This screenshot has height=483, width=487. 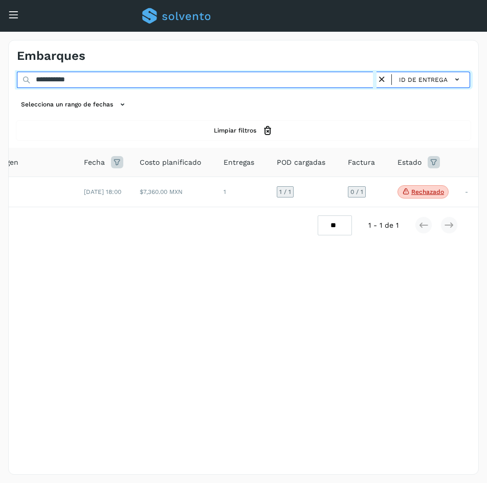 What do you see at coordinates (301, 162) in the screenshot?
I see `span: POD cargadas` at bounding box center [301, 162].